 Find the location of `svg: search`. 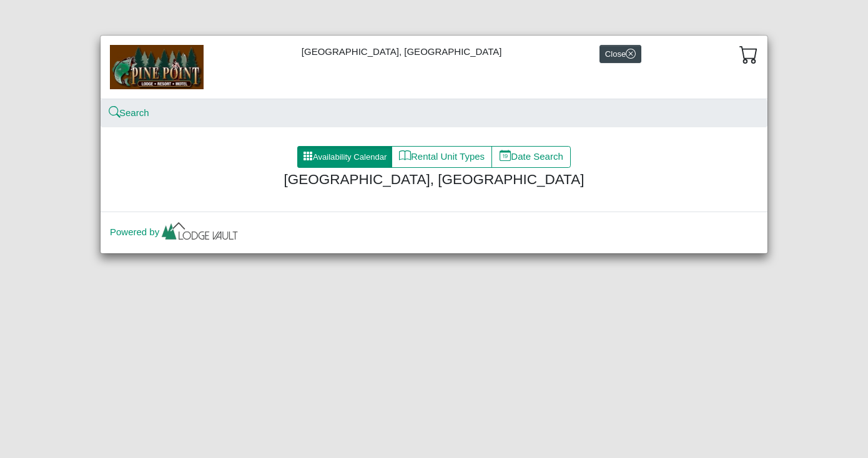

svg: search is located at coordinates (114, 113).